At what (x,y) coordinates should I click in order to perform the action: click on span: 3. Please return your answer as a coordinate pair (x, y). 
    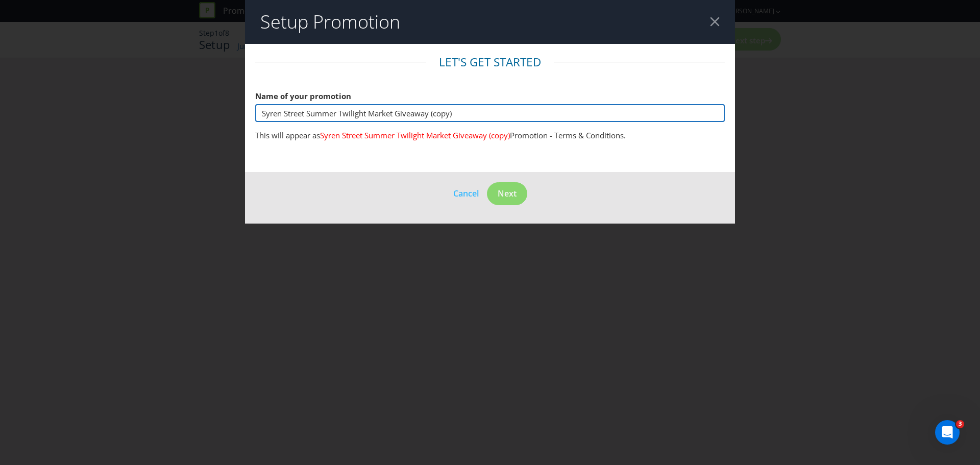
    Looking at the image, I should click on (960, 424).